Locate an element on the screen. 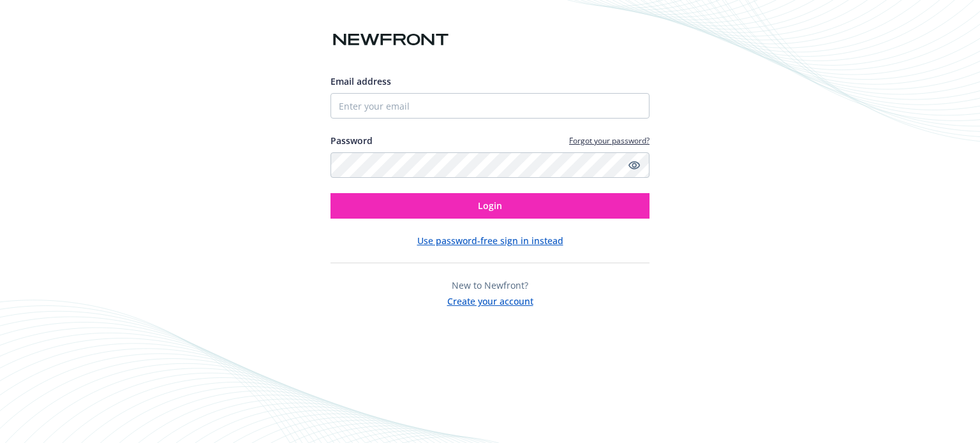 This screenshot has width=980, height=443. label: Password is located at coordinates (352, 140).